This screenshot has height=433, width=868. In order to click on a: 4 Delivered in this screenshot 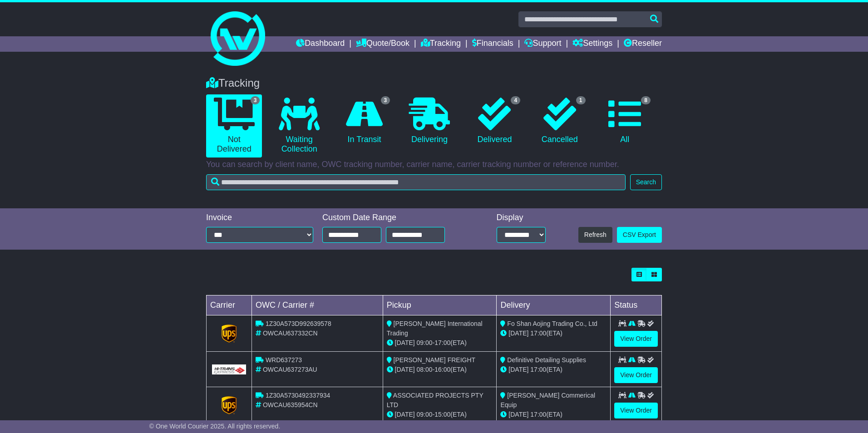, I will do `click(494, 121)`.